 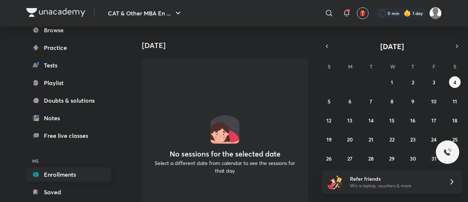 What do you see at coordinates (434, 82) in the screenshot?
I see `abbr: October 3, 2025` at bounding box center [434, 82].